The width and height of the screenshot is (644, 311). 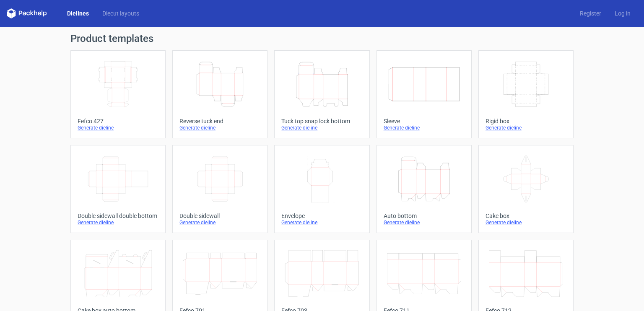 What do you see at coordinates (322, 39) in the screenshot?
I see `h1: Product templates` at bounding box center [322, 39].